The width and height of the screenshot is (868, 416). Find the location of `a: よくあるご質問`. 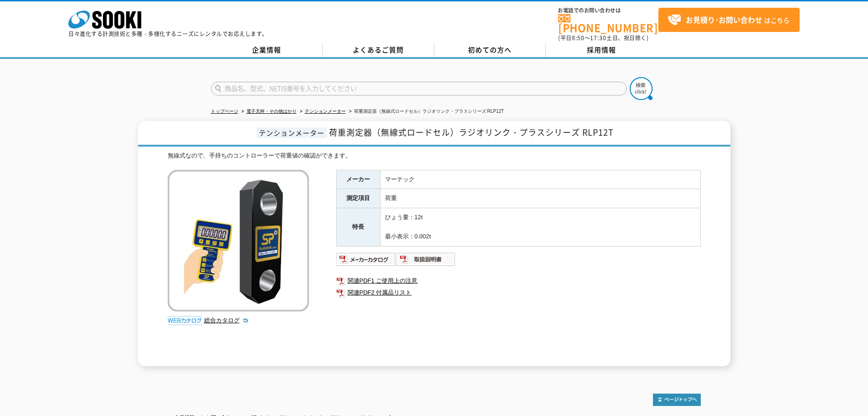

a: よくあるご質問 is located at coordinates (378, 50).